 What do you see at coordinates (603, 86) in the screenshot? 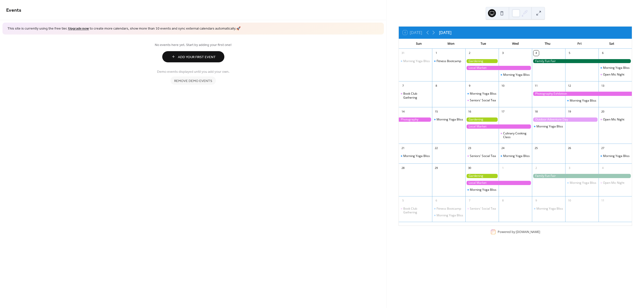
I see `div: 13` at bounding box center [603, 86].